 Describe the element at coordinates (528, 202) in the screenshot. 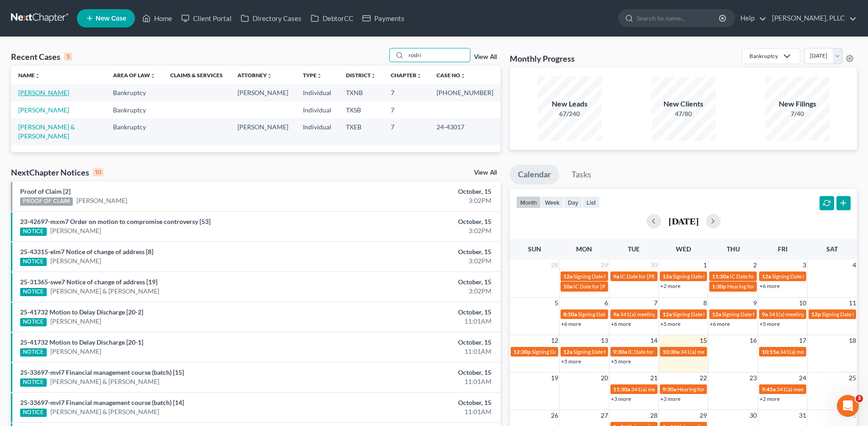

I see `button: month` at that location.